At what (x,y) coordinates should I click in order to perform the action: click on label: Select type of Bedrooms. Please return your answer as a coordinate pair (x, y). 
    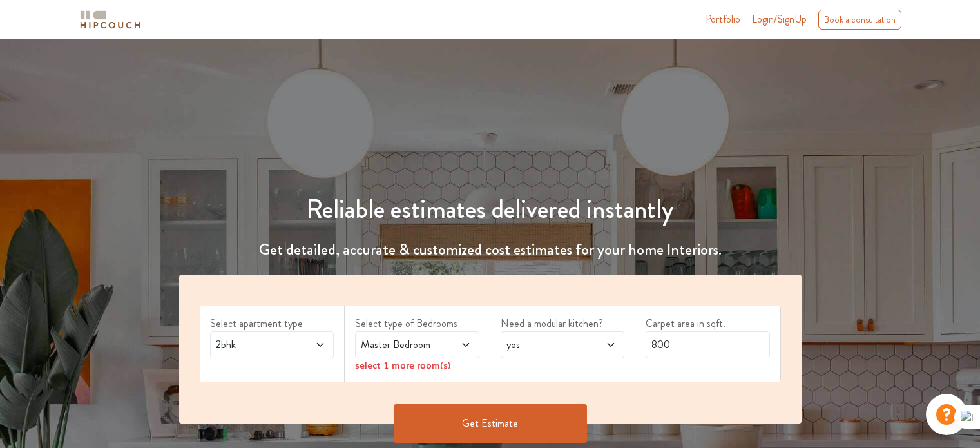
    Looking at the image, I should click on (417, 324).